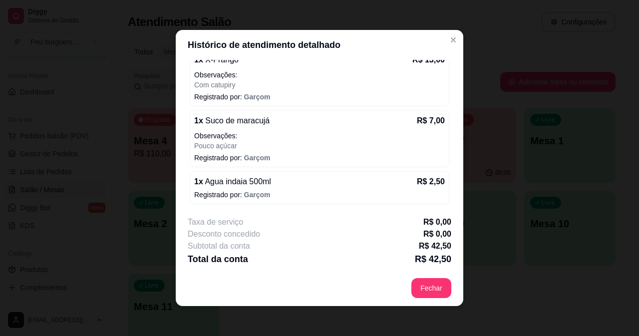 The width and height of the screenshot is (639, 336). I want to click on p: Subtotal da conta, so click(219, 246).